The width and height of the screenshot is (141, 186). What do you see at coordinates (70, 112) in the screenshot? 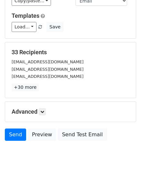
I see `h5: Advanced` at bounding box center [70, 112].